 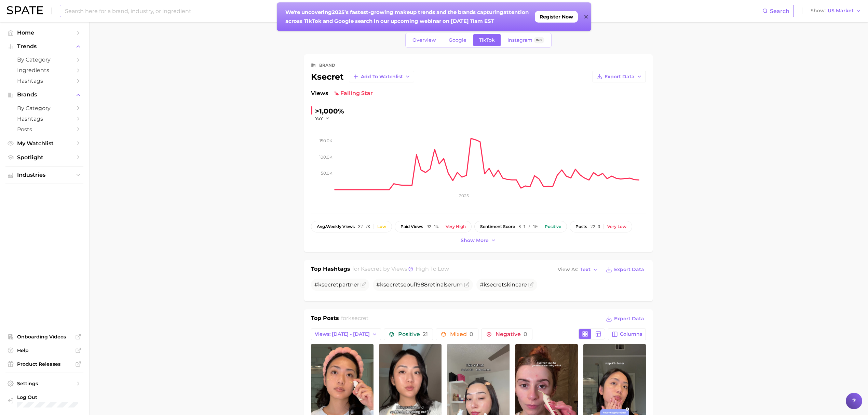 What do you see at coordinates (568, 269) in the screenshot?
I see `span: View As` at bounding box center [568, 269].